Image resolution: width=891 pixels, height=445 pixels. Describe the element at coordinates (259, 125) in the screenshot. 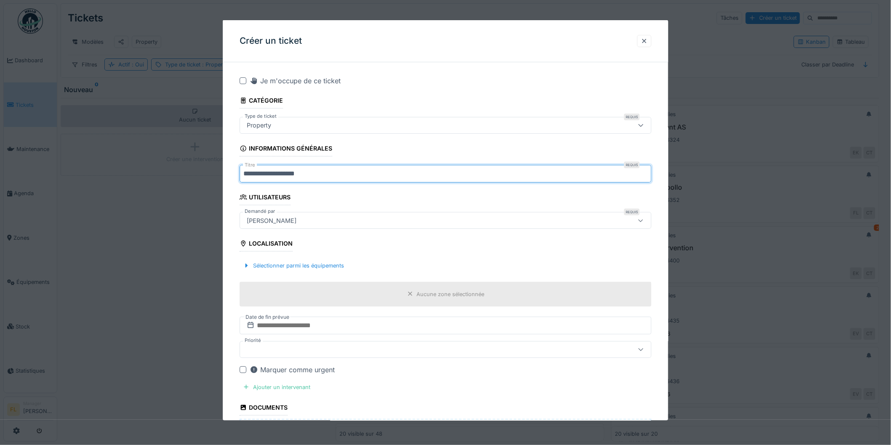

I see `div: Property` at that location.